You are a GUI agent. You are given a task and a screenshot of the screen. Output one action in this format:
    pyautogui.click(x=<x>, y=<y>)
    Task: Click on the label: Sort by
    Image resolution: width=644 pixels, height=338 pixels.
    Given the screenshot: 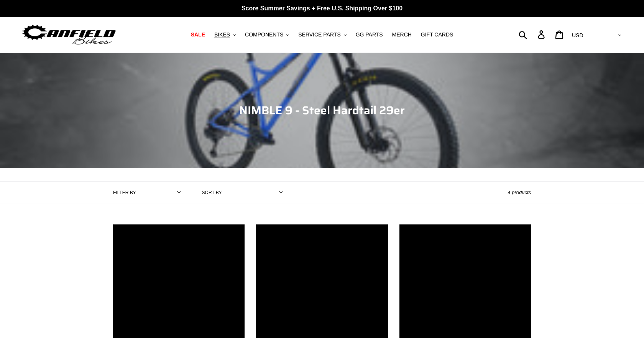 What is the action you would take?
    pyautogui.click(x=212, y=192)
    